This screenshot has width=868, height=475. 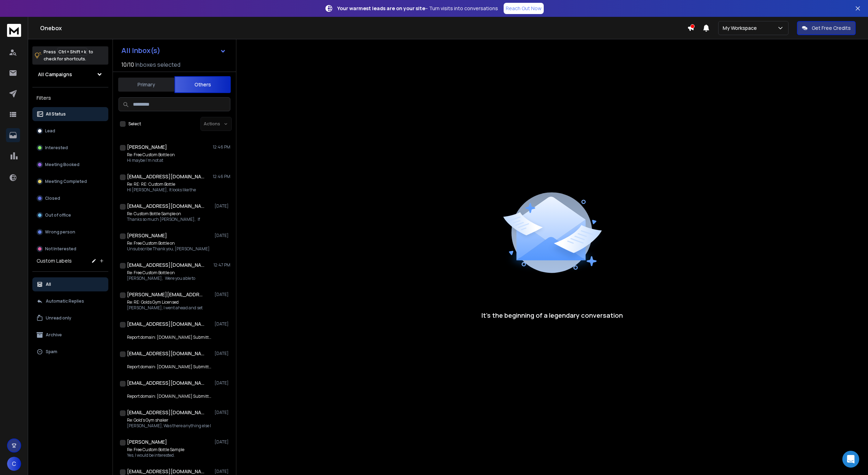 I want to click on button: Others, so click(x=203, y=84).